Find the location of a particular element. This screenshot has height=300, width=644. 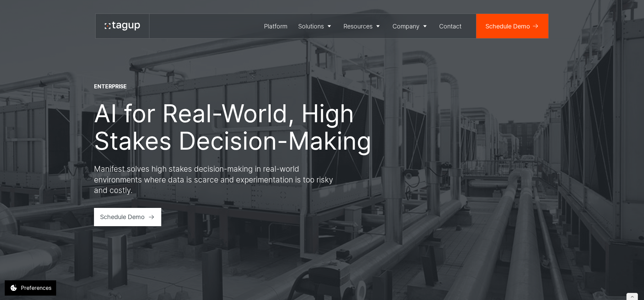

a: Contact is located at coordinates (451, 26).